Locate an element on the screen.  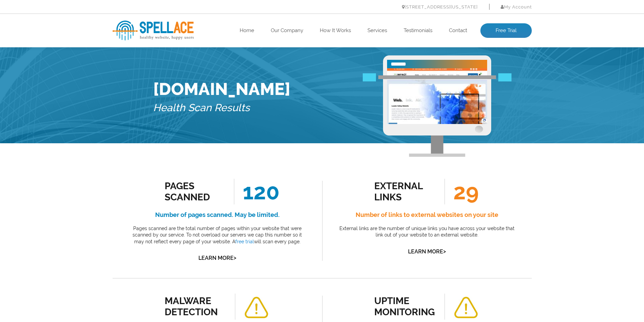
a: free trial is located at coordinates (244, 242).